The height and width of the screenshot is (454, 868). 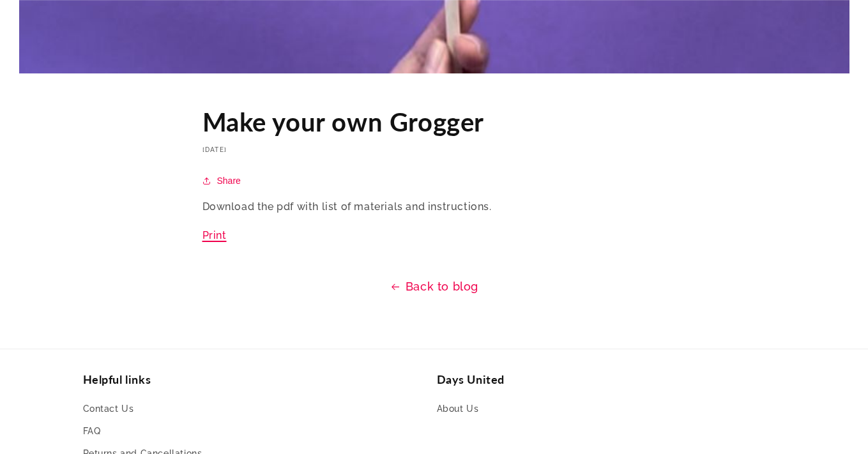 What do you see at coordinates (434, 122) in the screenshot?
I see `h1: Make your own Grogger` at bounding box center [434, 122].